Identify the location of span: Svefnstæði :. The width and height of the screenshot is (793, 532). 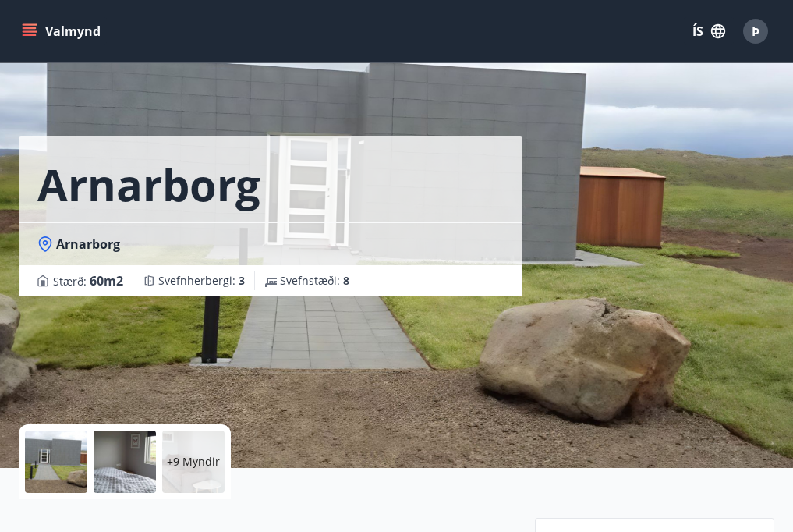
(314, 280).